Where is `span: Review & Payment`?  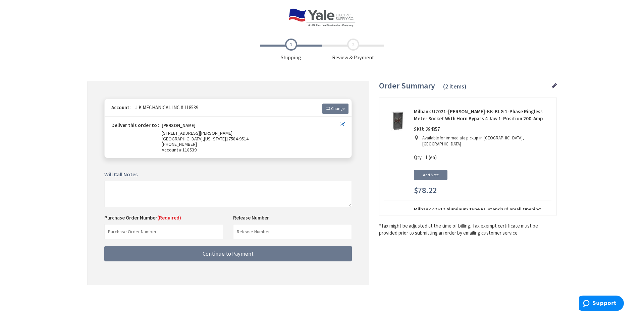
span: Review & Payment is located at coordinates (353, 50).